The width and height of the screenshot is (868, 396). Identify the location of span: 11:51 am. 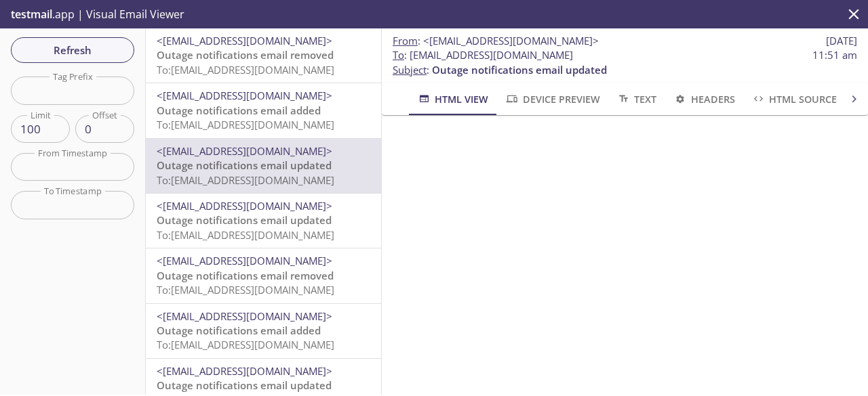
(835, 55).